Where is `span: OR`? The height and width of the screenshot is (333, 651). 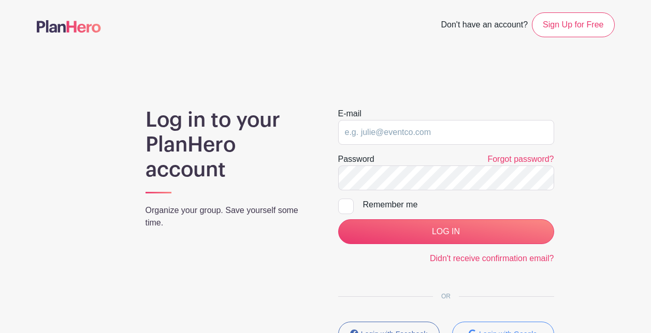
span: OR is located at coordinates (446, 297).